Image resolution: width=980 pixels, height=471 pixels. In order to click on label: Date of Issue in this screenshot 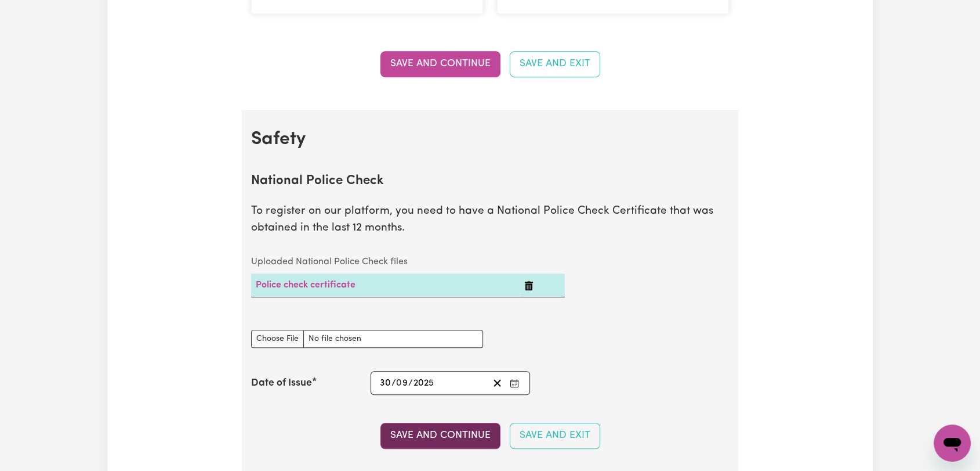, I will do `click(282, 383)`.